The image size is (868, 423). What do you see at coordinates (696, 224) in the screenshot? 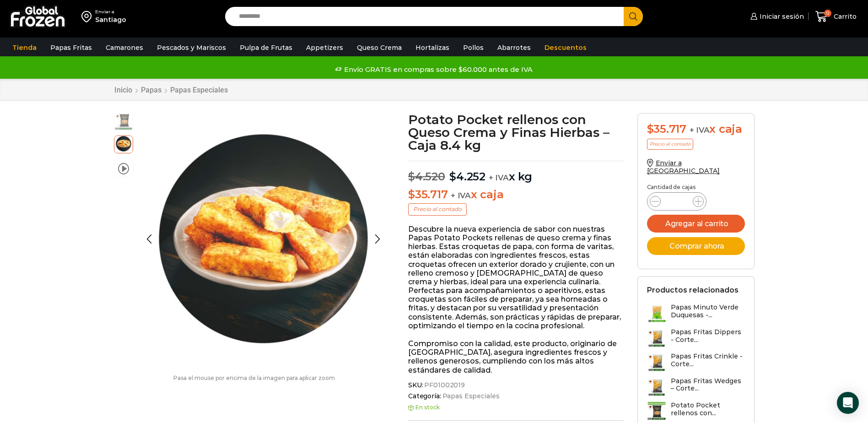
I see `button: Agregar al carrito` at bounding box center [696, 224].